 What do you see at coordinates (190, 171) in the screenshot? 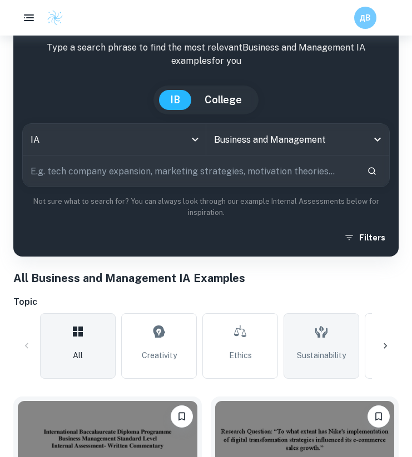
I see `input: E.g. tech company expansion, marketing strategies, motivation theories...` at bounding box center [190, 171].